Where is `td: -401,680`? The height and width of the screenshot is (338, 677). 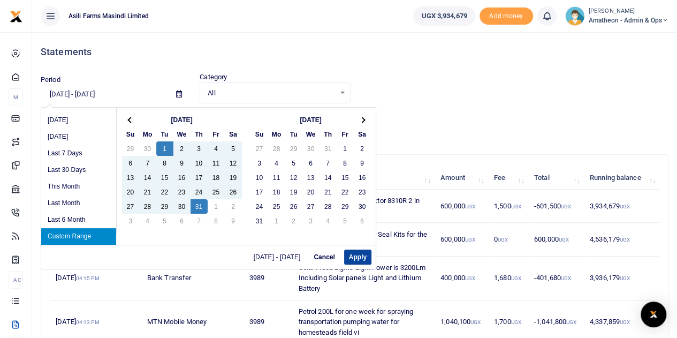 td: -401,680 is located at coordinates (556, 278).